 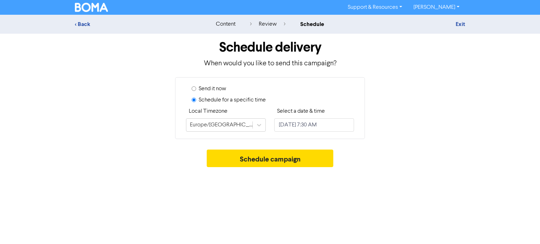 What do you see at coordinates (136, 24) in the screenshot?
I see `div: < Back` at bounding box center [136, 24].